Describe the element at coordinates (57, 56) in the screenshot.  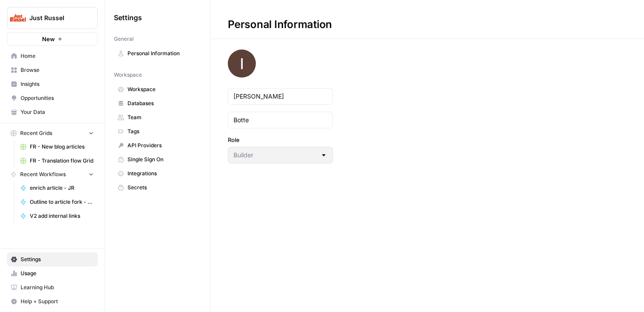
I see `span: Home` at that location.